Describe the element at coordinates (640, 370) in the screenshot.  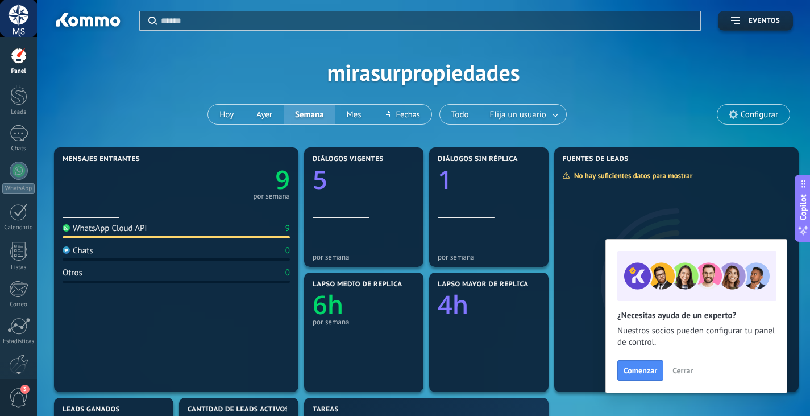
I see `button: Comenzar` at that location.